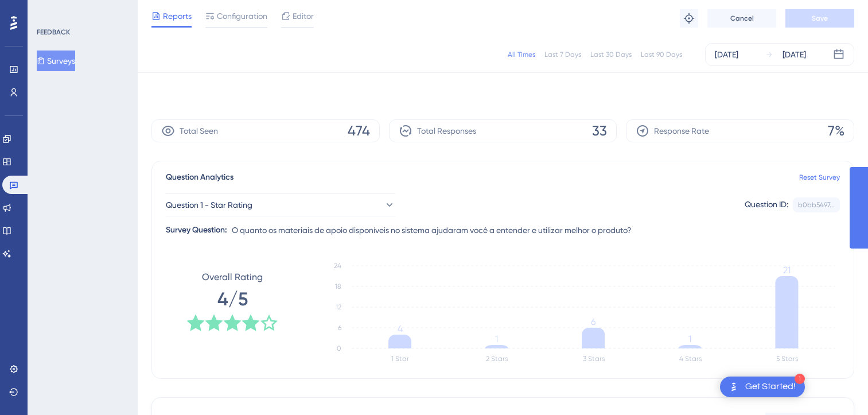  I want to click on span: Overall Rating, so click(232, 277).